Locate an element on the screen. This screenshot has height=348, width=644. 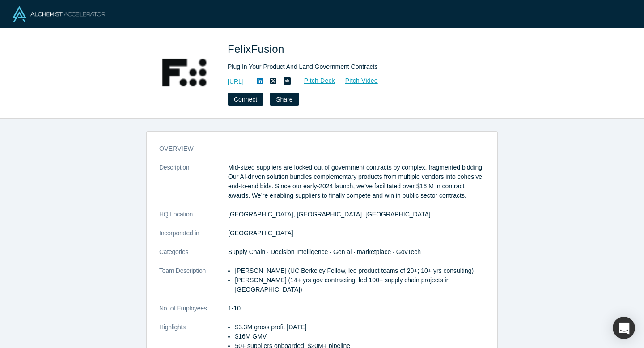
span: Supply Chain · Decision Intelligence · Gen ai · marketplace · GovTech is located at coordinates (324, 251).